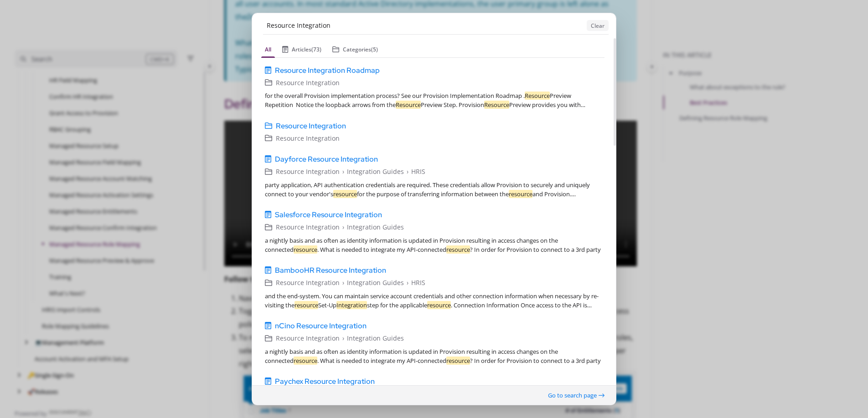 This screenshot has height=418, width=868. What do you see at coordinates (432, 287) in the screenshot?
I see `a: BambooHR Resource IntegrationResource Integration›Integration Guides›HRISand the end-system. You ...` at bounding box center [432, 287].